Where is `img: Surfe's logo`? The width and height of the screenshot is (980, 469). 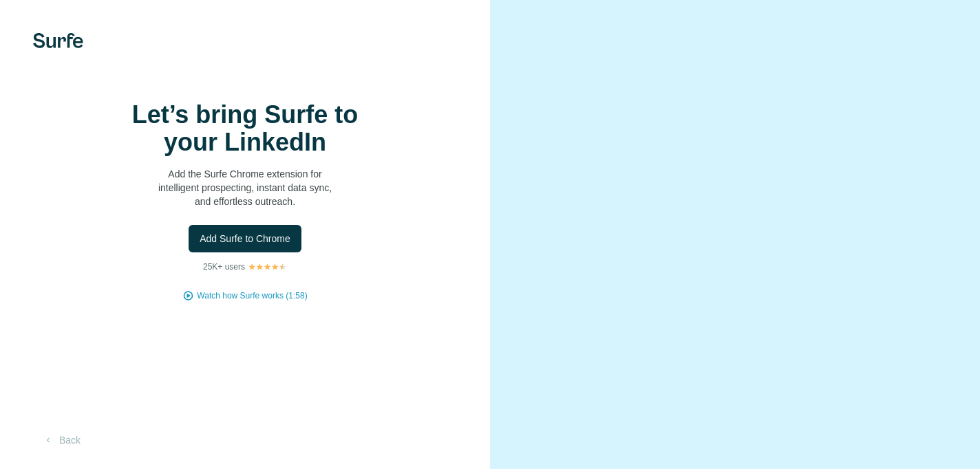
img: Surfe's logo is located at coordinates (58, 41).